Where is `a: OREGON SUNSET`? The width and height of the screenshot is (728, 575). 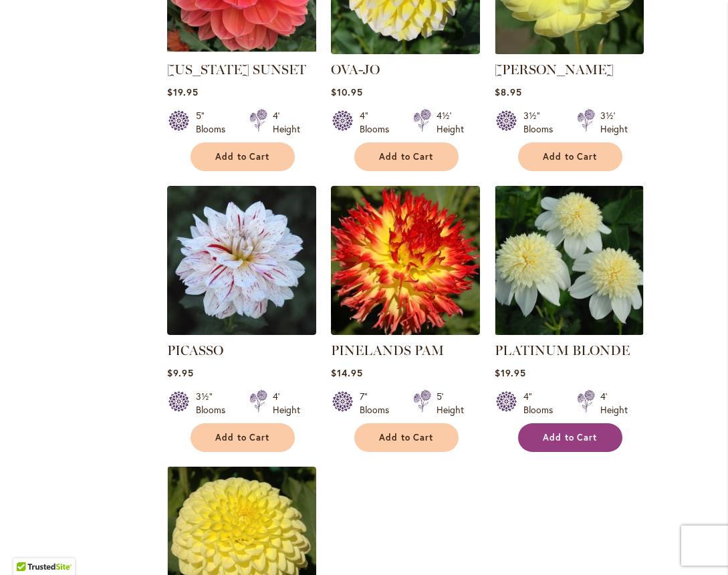 a: OREGON SUNSET is located at coordinates (241, 50).